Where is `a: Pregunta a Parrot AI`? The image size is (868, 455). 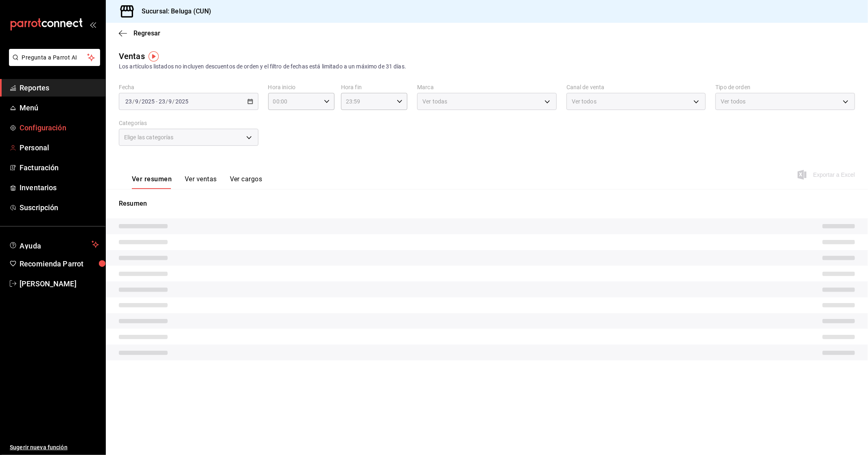 a: Pregunta a Parrot AI is located at coordinates (53, 63).